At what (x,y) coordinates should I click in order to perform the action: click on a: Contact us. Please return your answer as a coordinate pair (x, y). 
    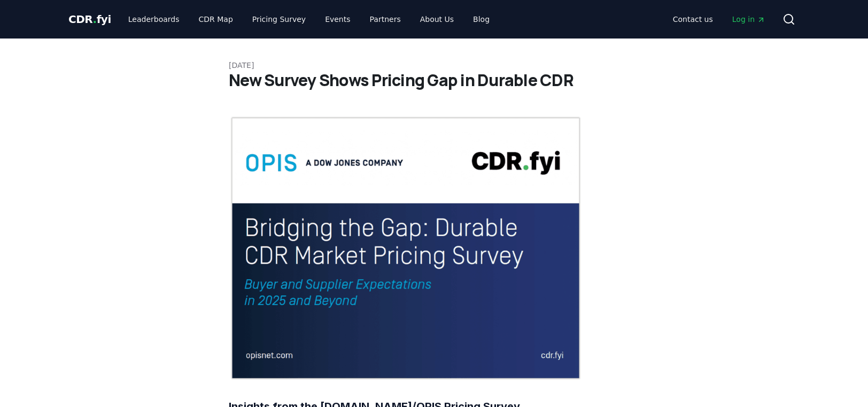
    Looking at the image, I should click on (693, 20).